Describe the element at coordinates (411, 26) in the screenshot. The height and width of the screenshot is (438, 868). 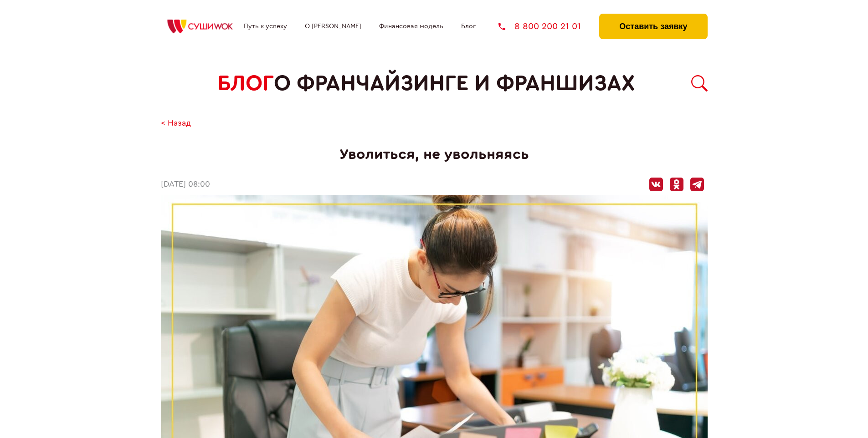
I see `a: Финансовая модель` at that location.